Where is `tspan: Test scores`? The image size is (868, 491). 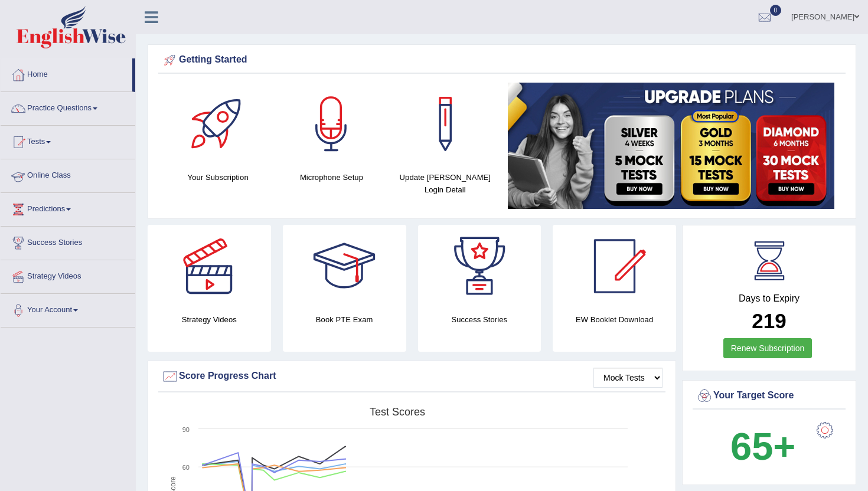
tspan: Test scores is located at coordinates (397, 412).